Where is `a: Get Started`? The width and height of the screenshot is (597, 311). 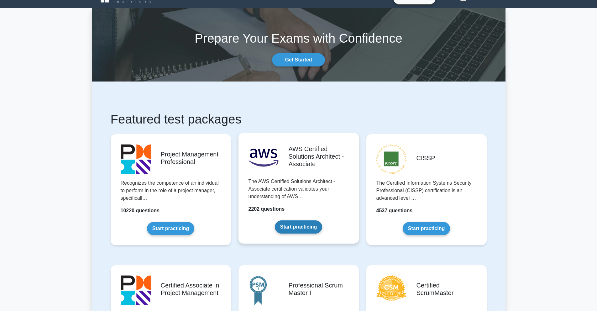 a: Get Started is located at coordinates (299, 60).